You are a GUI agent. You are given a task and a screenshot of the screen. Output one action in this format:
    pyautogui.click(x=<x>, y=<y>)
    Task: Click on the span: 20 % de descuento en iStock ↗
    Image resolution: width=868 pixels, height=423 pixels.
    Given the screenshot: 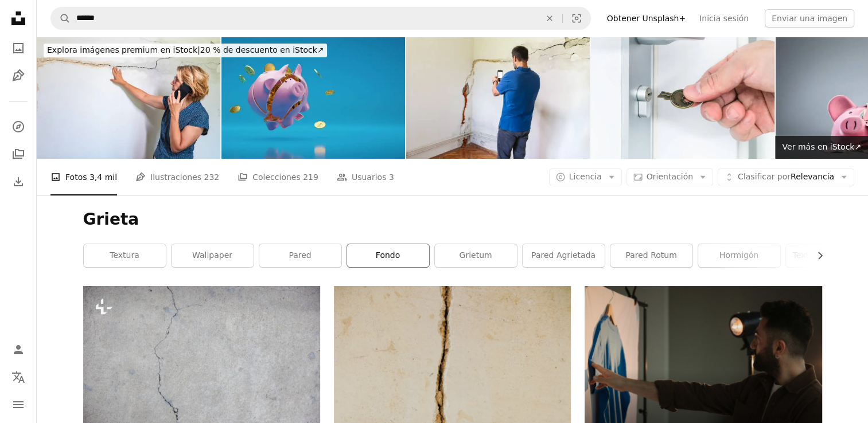 What is the action you would take?
    pyautogui.click(x=185, y=50)
    